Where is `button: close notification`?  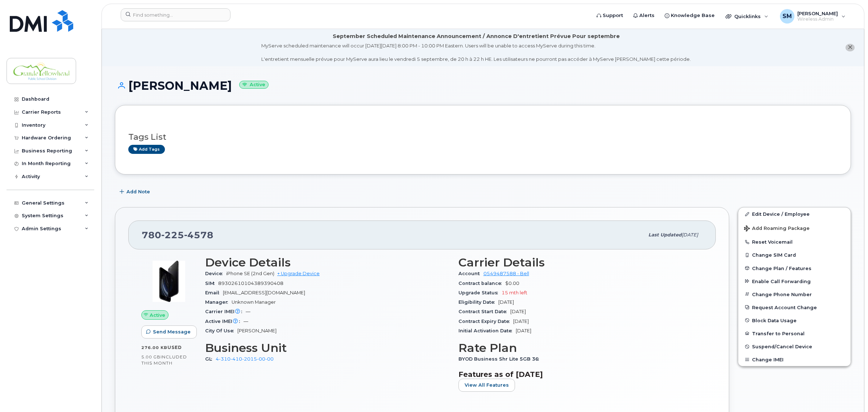
button: close notification is located at coordinates (849, 48).